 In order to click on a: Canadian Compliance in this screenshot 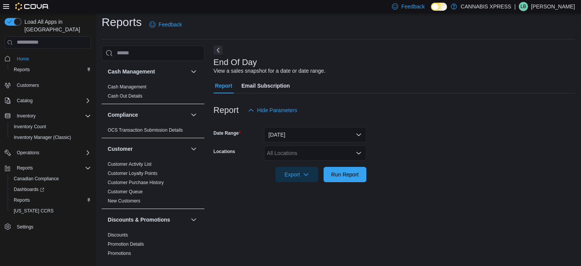, I will do `click(36, 179)`.